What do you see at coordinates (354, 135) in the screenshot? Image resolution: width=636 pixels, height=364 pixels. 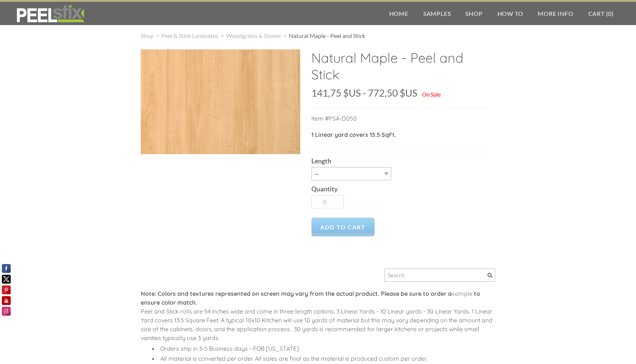 I see `strong: 1 Linear yard covers 13.5 SqFt.` at bounding box center [354, 135].